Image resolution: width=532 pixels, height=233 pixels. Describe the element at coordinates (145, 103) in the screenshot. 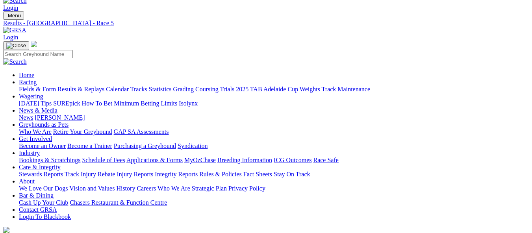

I see `a: Minimum Betting Limits` at that location.